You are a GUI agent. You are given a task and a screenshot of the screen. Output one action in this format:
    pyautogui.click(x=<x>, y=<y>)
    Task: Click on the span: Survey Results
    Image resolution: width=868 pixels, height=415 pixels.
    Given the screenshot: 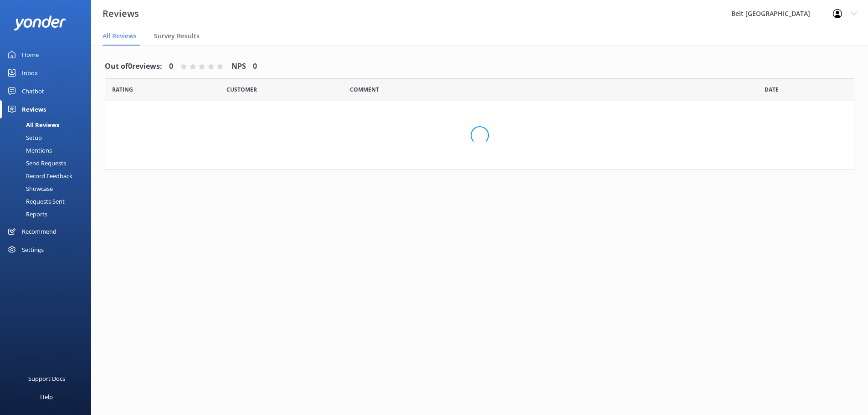 What is the action you would take?
    pyautogui.click(x=177, y=36)
    